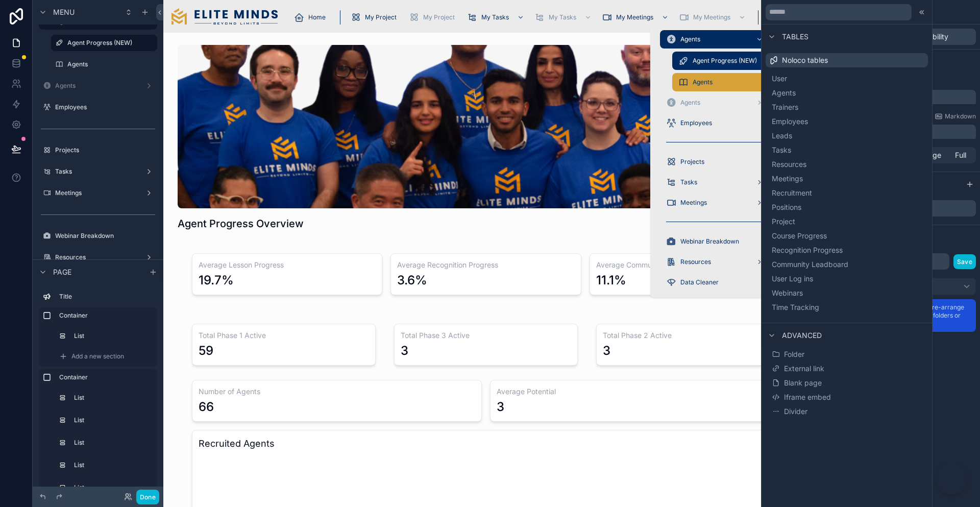  What do you see at coordinates (784, 221) in the screenshot?
I see `span: Project` at bounding box center [784, 221].